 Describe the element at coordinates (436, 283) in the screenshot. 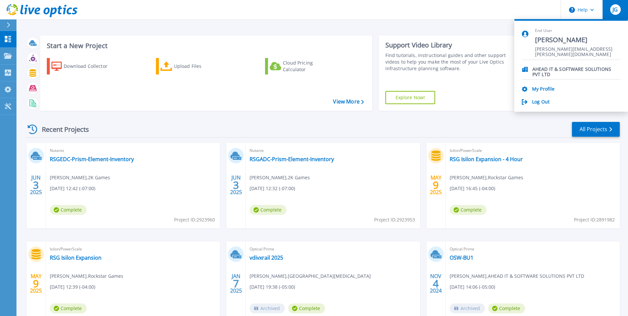

I see `div: NOV 2024` at that location.